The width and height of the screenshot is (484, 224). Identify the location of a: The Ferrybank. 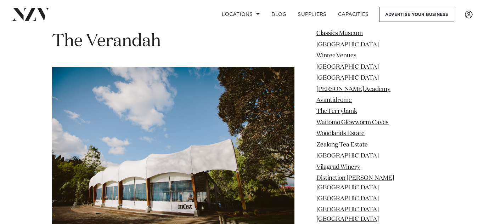
(337, 111).